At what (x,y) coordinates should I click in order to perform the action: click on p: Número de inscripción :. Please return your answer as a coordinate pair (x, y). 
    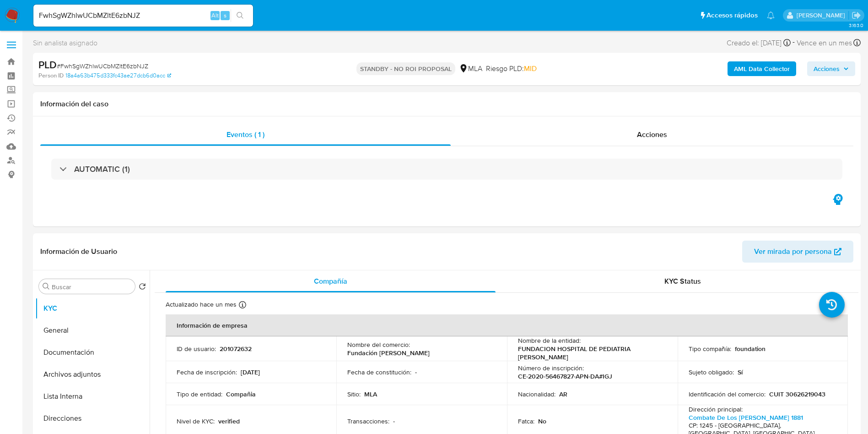
    Looking at the image, I should click on (551, 368).